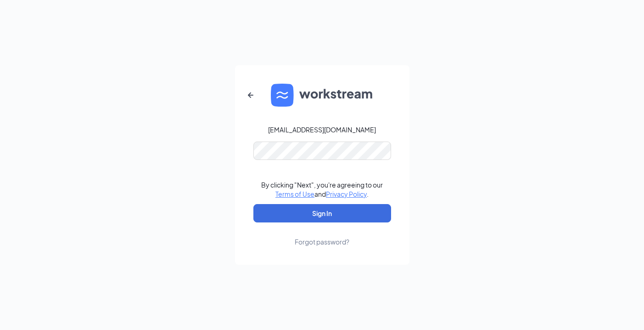 This screenshot has height=330, width=644. What do you see at coordinates (251, 95) in the screenshot?
I see `button: ArrowLeftNew` at bounding box center [251, 95].